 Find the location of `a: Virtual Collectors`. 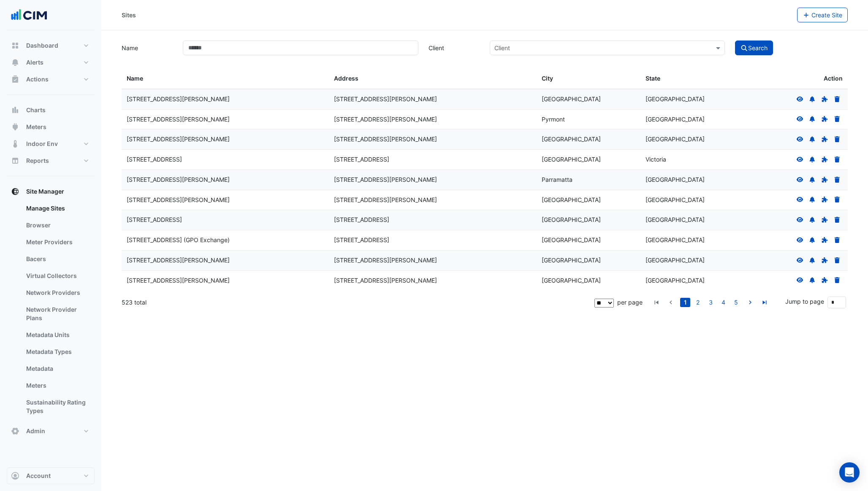

a: Virtual Collectors is located at coordinates (57, 276).